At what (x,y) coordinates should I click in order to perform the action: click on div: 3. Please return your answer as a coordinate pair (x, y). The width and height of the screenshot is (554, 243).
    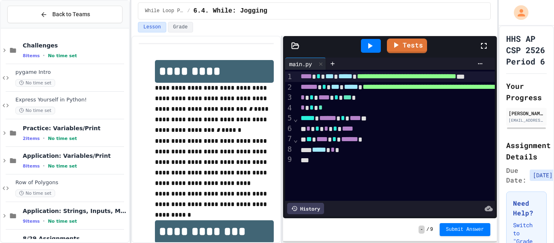
    Looking at the image, I should click on (289, 97).